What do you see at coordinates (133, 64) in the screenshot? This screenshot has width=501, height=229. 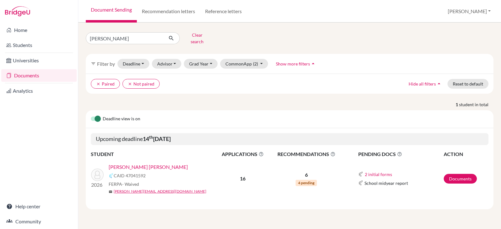 I see `button: Deadline` at bounding box center [133, 64].